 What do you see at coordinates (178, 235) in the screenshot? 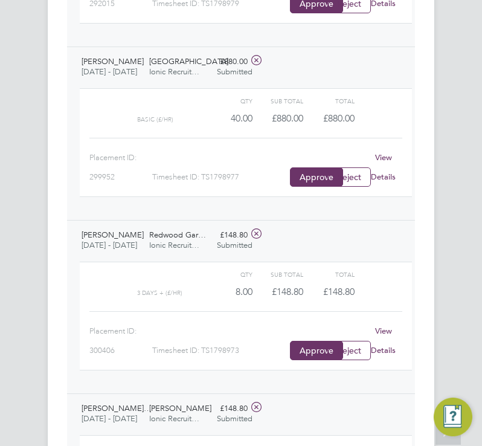
I see `span: Redwood Gar…` at bounding box center [178, 235].